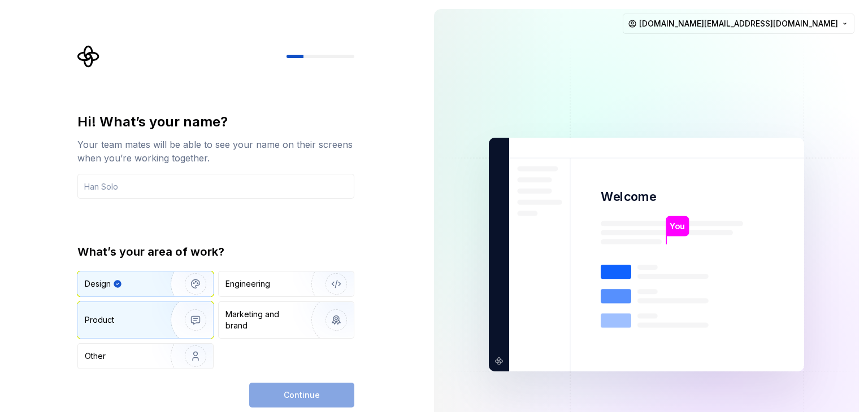 Image resolution: width=868 pixels, height=412 pixels. I want to click on div: Hi! What’s your name?, so click(216, 122).